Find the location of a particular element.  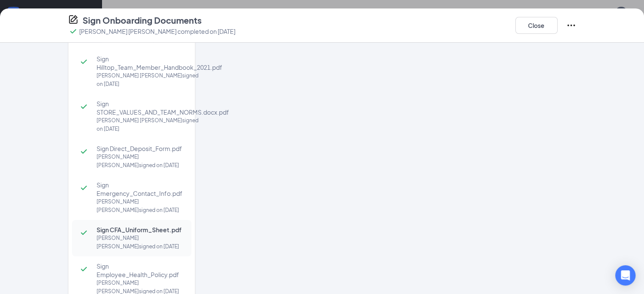

span: Sign Direct_Deposit_Form.pdf is located at coordinates (139, 148).